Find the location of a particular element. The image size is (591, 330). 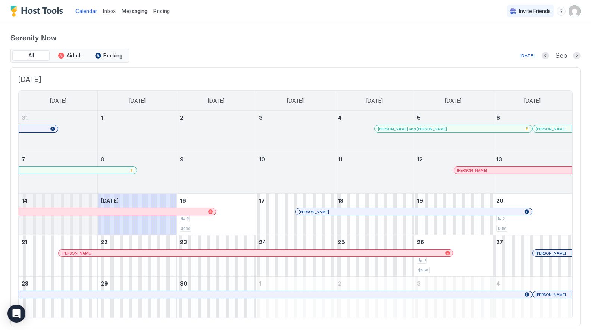

span: Calendar is located at coordinates (86, 11).